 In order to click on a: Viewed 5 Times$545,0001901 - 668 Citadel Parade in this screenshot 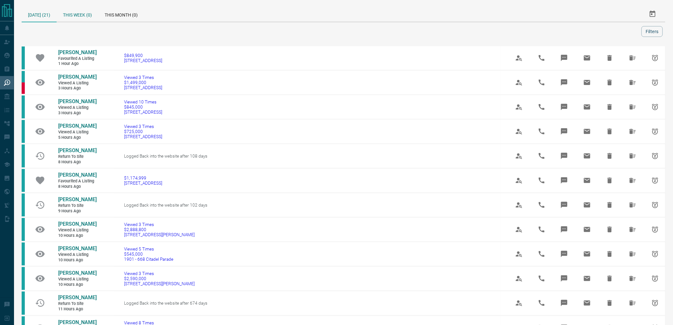, I will do `click(149, 254)`.